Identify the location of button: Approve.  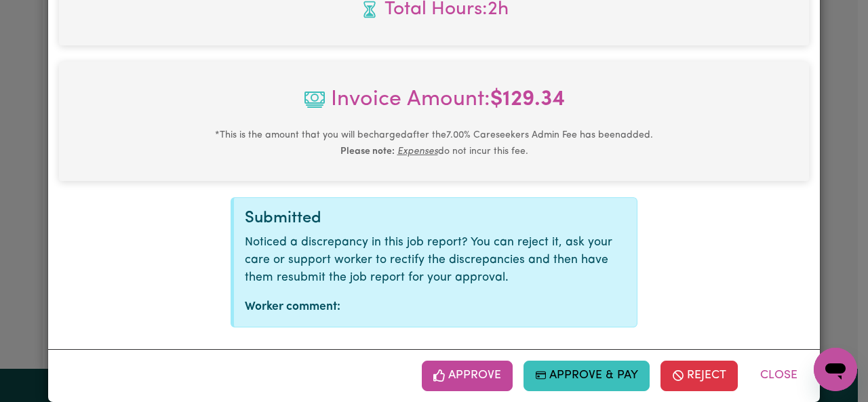
(467, 376).